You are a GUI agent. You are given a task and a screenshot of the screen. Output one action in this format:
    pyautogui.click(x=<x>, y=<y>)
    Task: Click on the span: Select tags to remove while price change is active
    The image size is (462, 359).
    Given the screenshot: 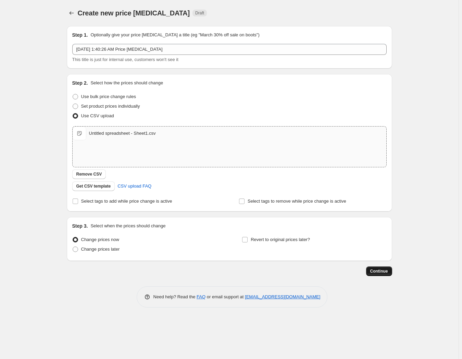 What is the action you would take?
    pyautogui.click(x=297, y=201)
    